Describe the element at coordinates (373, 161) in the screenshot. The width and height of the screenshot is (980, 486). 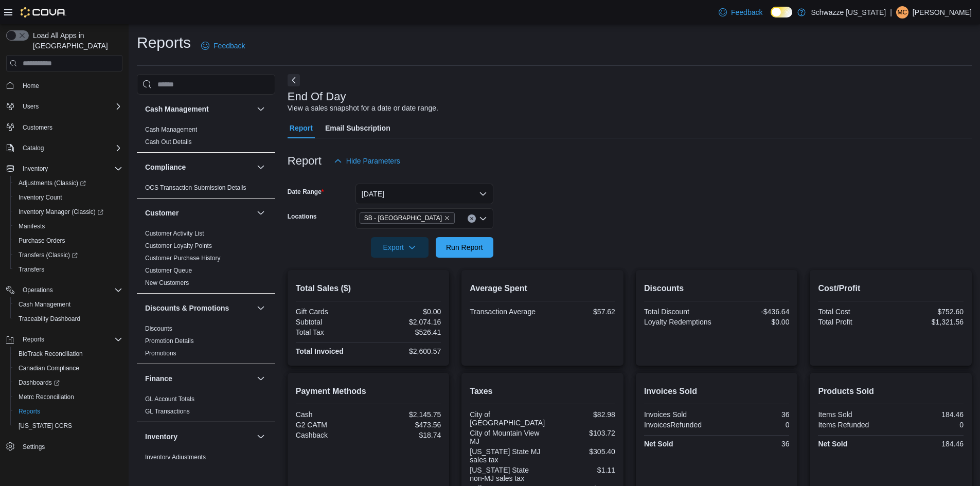
I see `span: Hide Parameters` at that location.